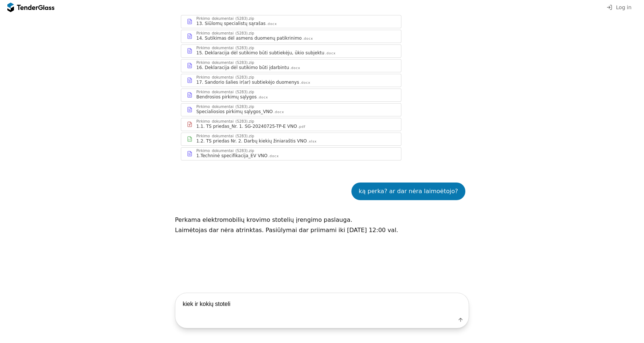 This screenshot has width=644, height=343. Describe the element at coordinates (624, 8) in the screenshot. I see `span: Log in` at that location.